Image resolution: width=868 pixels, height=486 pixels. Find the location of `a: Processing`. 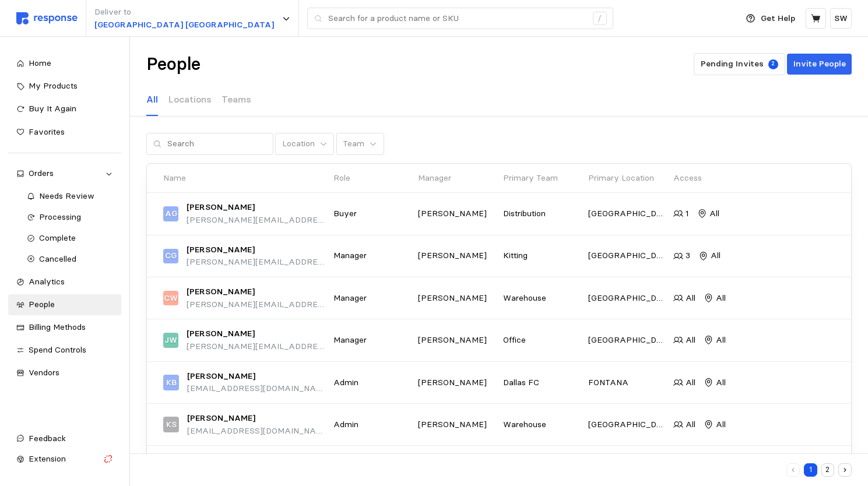

a: Processing is located at coordinates (70, 217).